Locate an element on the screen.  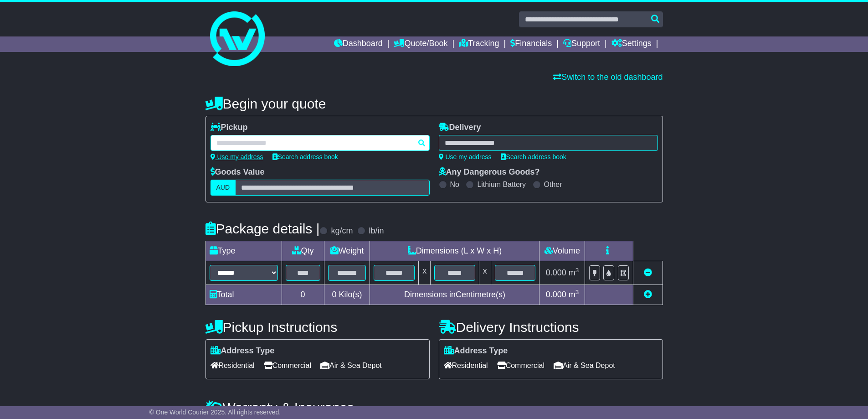
a: Financials is located at coordinates (531, 44).